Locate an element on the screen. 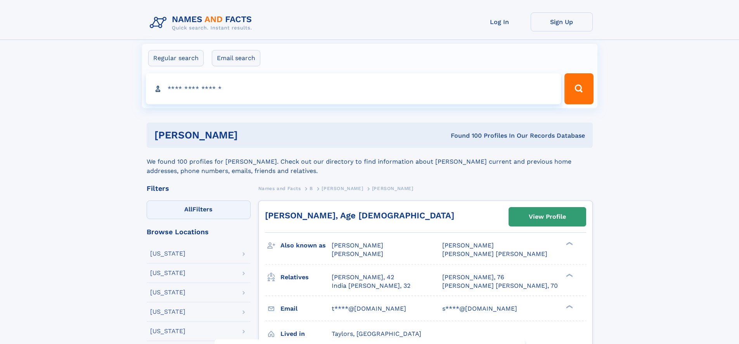 This screenshot has width=739, height=344. a: Names and Facts is located at coordinates (280, 188).